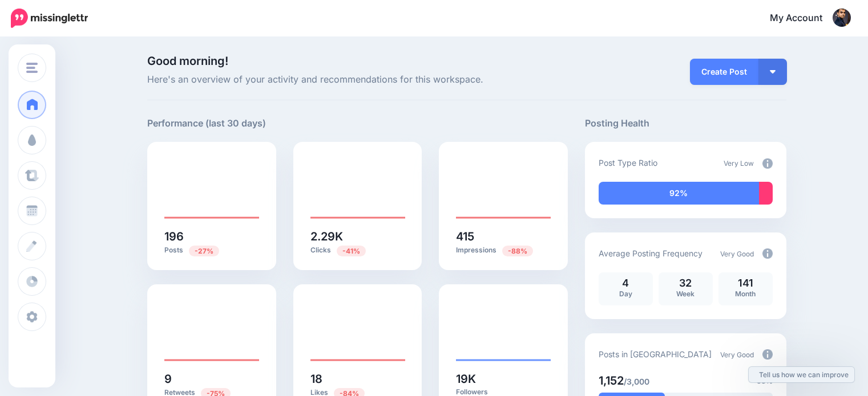 This screenshot has height=396, width=868. What do you see at coordinates (518, 251) in the screenshot?
I see `span: Previous period: 3.47K` at bounding box center [518, 251].